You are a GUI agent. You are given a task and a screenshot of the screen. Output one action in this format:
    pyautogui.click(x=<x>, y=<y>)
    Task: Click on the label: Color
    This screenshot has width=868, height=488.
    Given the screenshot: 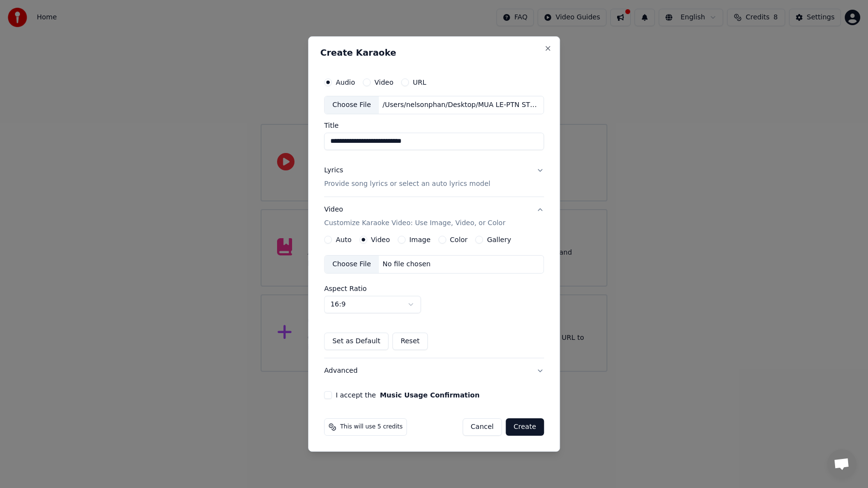 What is the action you would take?
    pyautogui.click(x=458, y=240)
    